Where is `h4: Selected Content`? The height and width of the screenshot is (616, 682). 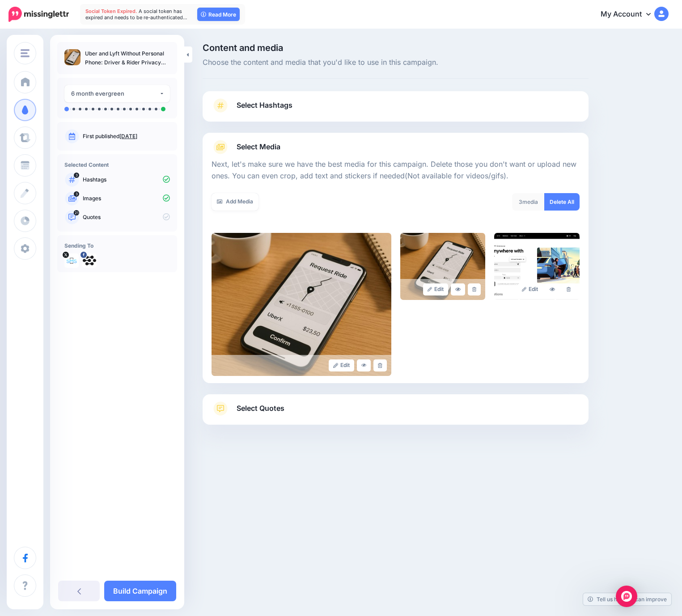
h4: Selected Content is located at coordinates (117, 164).